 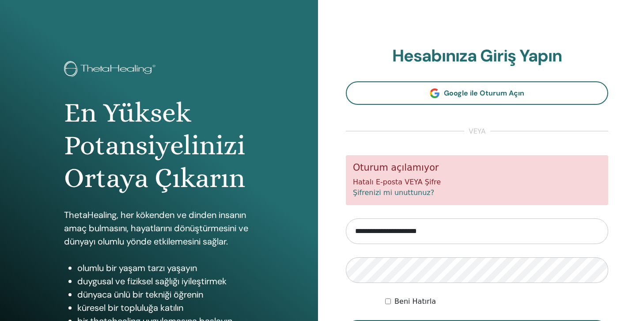 What do you see at coordinates (140, 294) in the screenshot?
I see `font: dünyaca ünlü bir tekniği öğrenin` at bounding box center [140, 294].